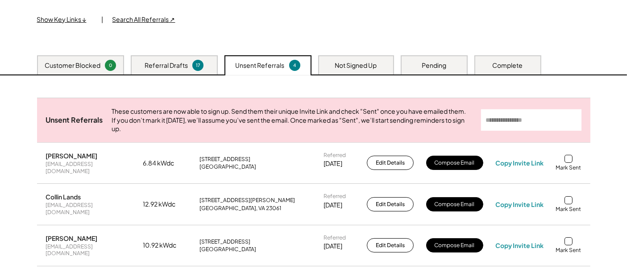  Describe the element at coordinates (165, 163) in the screenshot. I see `div: 6.84 kWdc` at that location.